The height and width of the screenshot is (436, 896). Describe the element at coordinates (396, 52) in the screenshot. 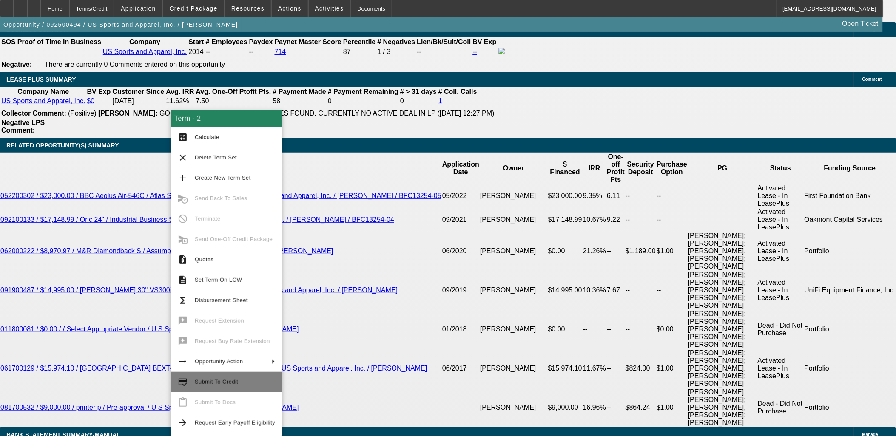

I see `div: 1 / 3` at that location.